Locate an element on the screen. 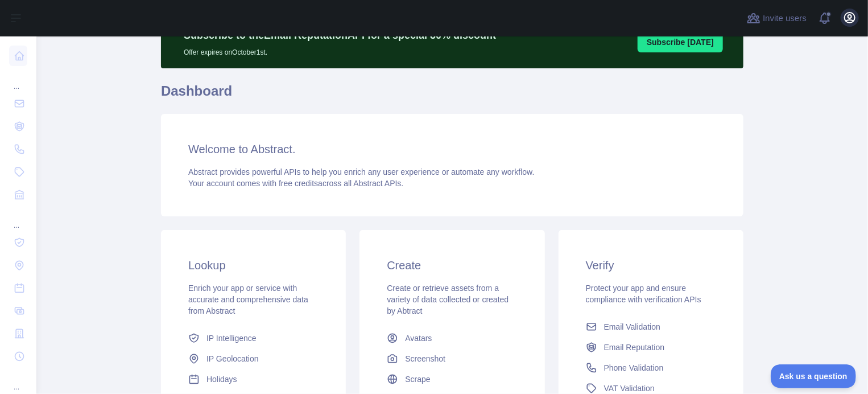 This screenshot has width=868, height=394. span: Invite users is located at coordinates (785, 18).